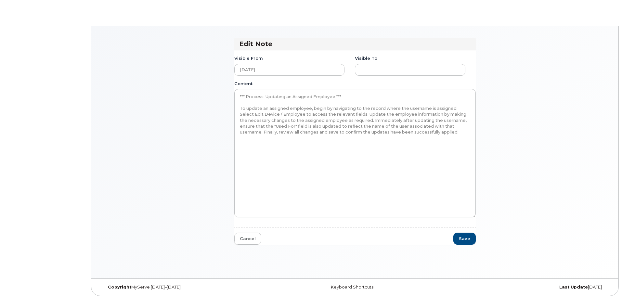  I want to click on strong: Copyright, so click(120, 287).